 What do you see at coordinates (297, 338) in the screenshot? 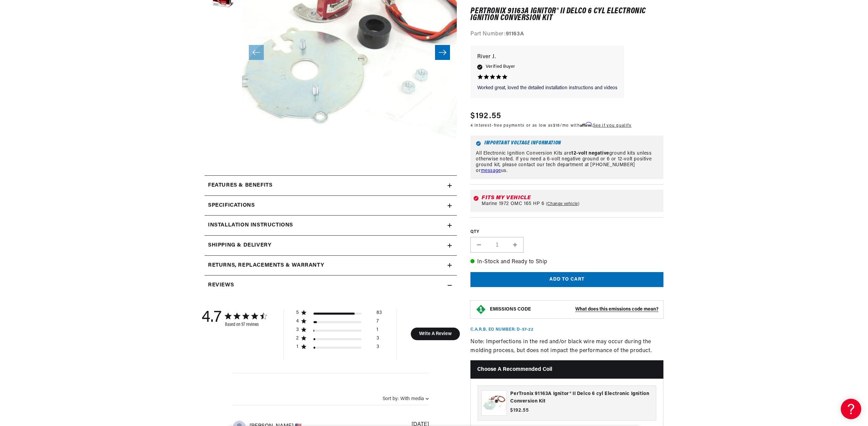
I see `div: 2` at bounding box center [297, 338].